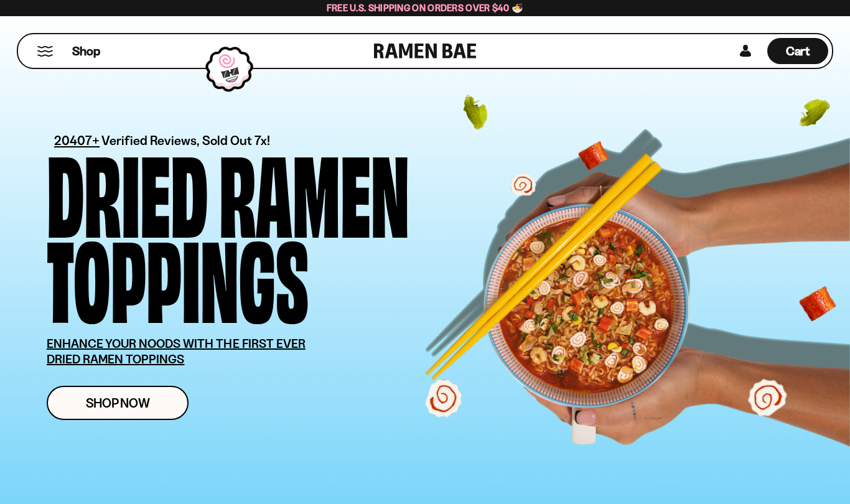 Image resolution: width=850 pixels, height=504 pixels. Describe the element at coordinates (45, 51) in the screenshot. I see `button: Mobile Menu Trigger` at that location.